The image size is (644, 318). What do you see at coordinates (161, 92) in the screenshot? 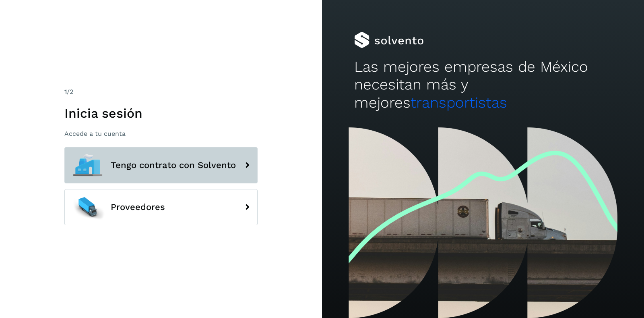
I see `div: /2` at bounding box center [161, 92].